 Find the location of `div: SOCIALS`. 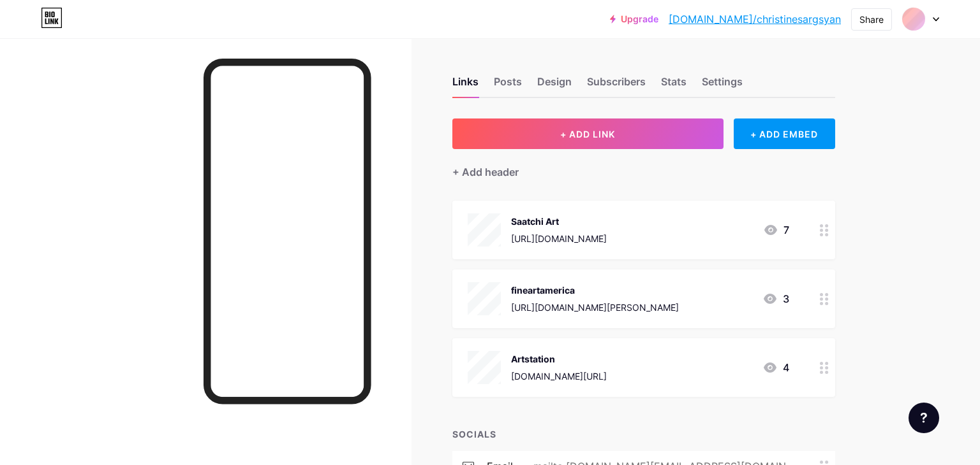

div: SOCIALS is located at coordinates (644, 434).